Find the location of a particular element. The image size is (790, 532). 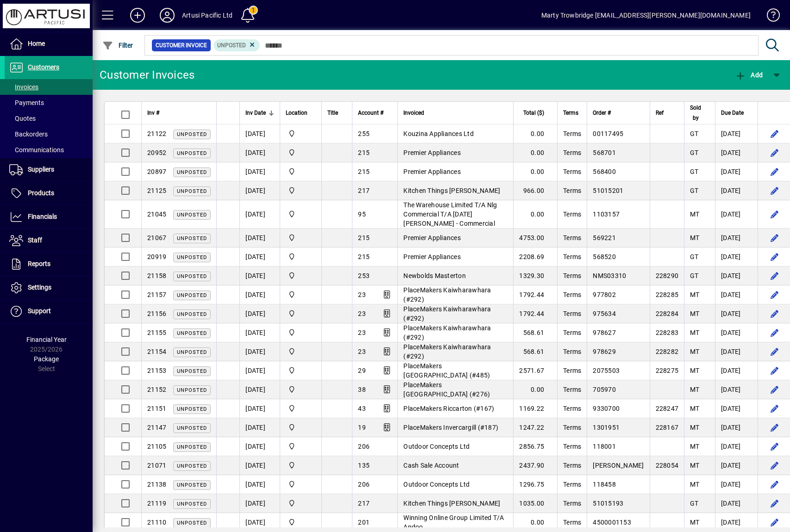

span: 215 is located at coordinates (364, 237).